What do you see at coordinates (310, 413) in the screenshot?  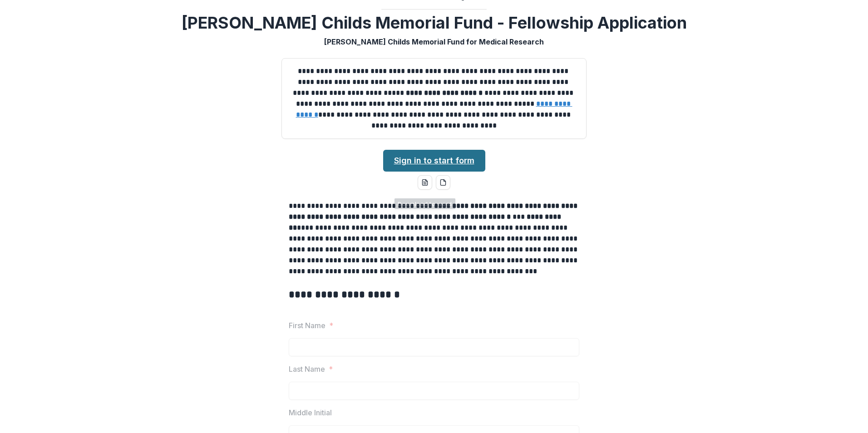 I see `p: Middle Initial` at bounding box center [310, 413].